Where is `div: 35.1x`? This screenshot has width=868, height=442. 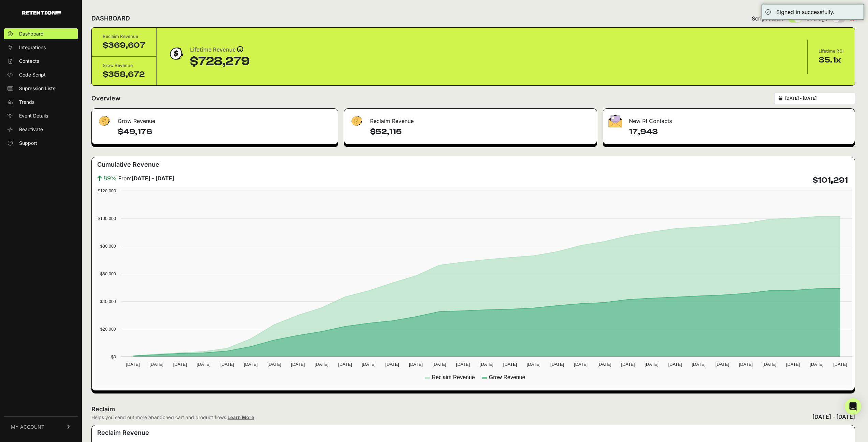
div: 35.1x is located at coordinates (831, 60).